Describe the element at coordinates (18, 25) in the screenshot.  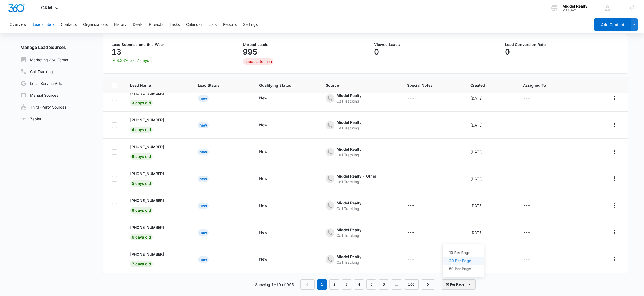
I see `button: Overview` at that location.